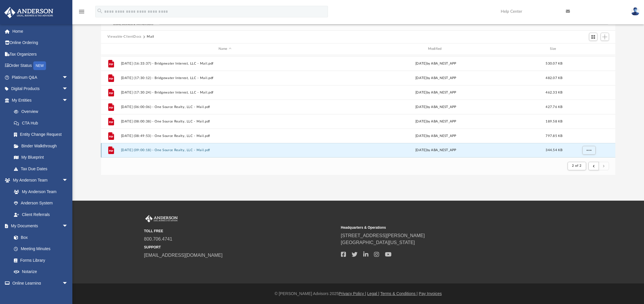 This screenshot has height=304, width=644. Describe the element at coordinates (593, 37) in the screenshot. I see `button: Switch to Grid View` at that location.